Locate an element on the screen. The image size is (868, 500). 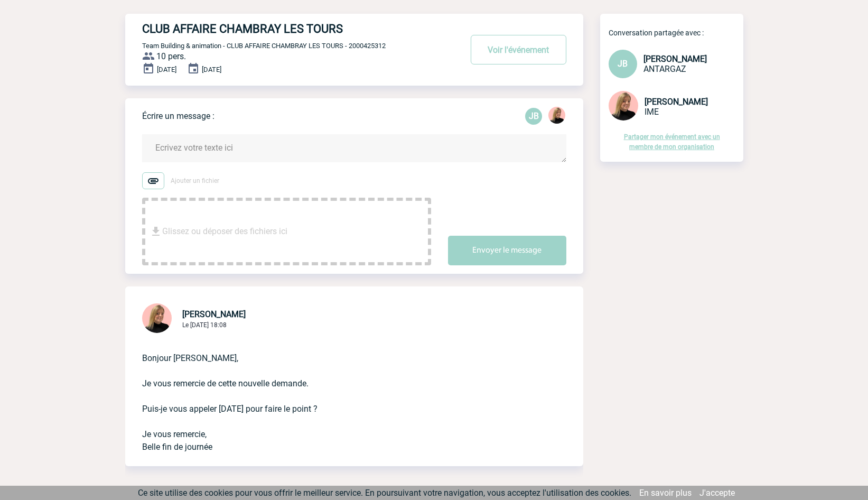
span: Ajouter un fichier is located at coordinates (195, 180).